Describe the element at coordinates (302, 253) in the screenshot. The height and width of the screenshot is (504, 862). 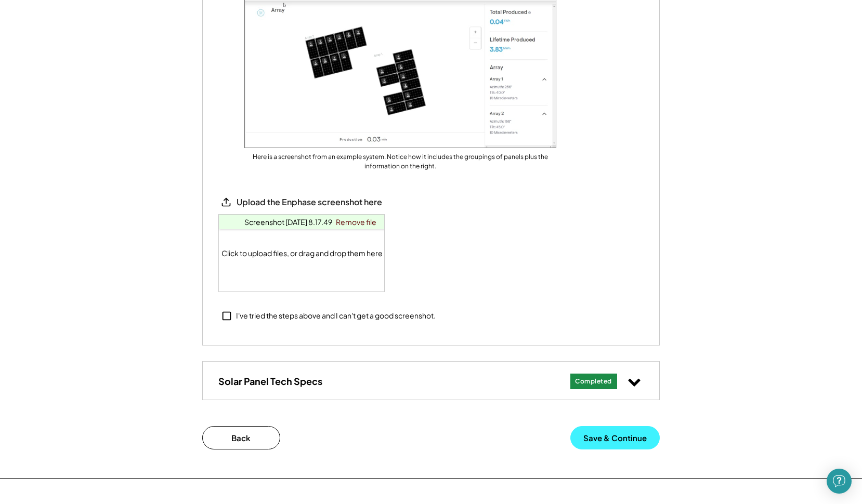
I see `div: Click to upload files, or drag and drop them here` at that location.